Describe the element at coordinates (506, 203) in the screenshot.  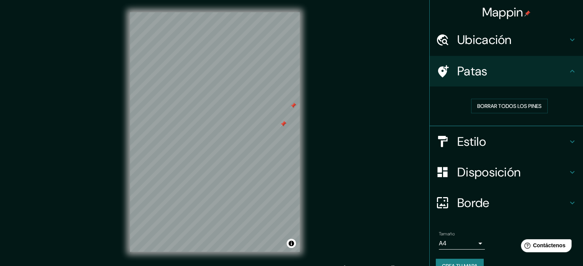
I see `div: Borde` at that location.